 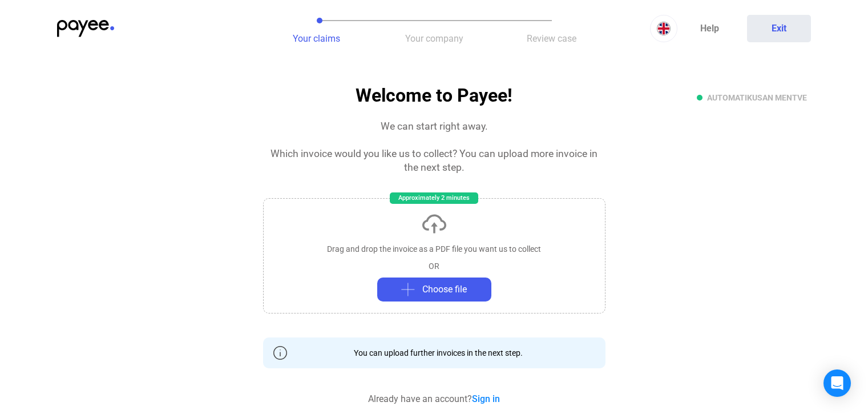 I want to click on div: Drag and drop the invoice as a PDF file you want us to collect, so click(x=434, y=249).